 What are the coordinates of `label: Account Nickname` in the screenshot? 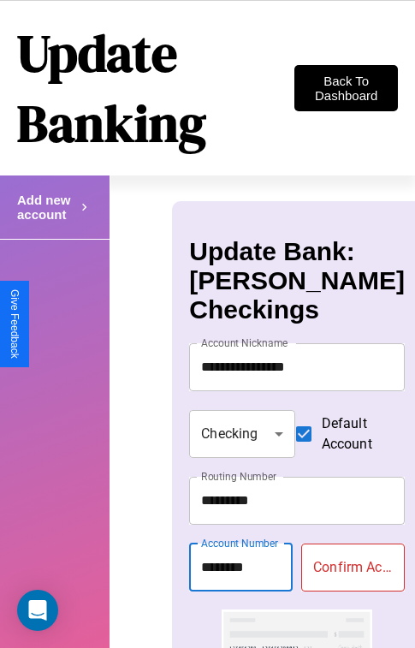 It's located at (245, 342).